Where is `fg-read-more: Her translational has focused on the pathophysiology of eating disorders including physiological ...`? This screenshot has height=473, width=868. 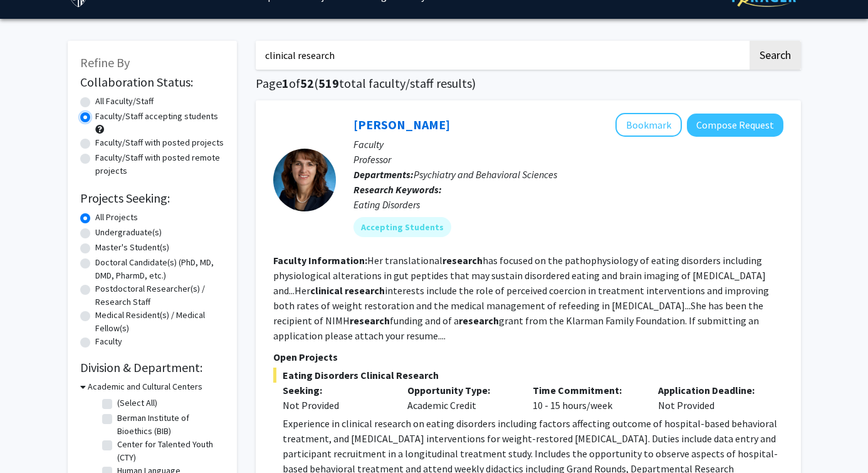
fg-read-more: Her translational has focused on the pathophysiology of eating disorders including physiological ... is located at coordinates (521, 298).